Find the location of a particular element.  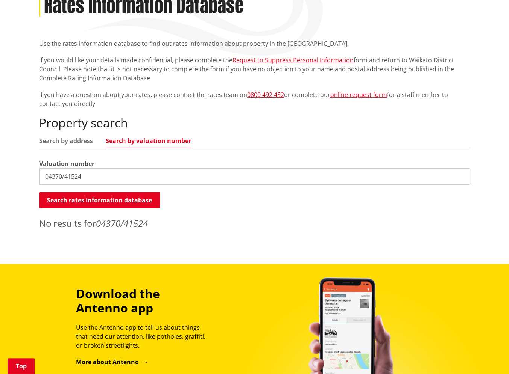

p: No results for is located at coordinates (255, 224).